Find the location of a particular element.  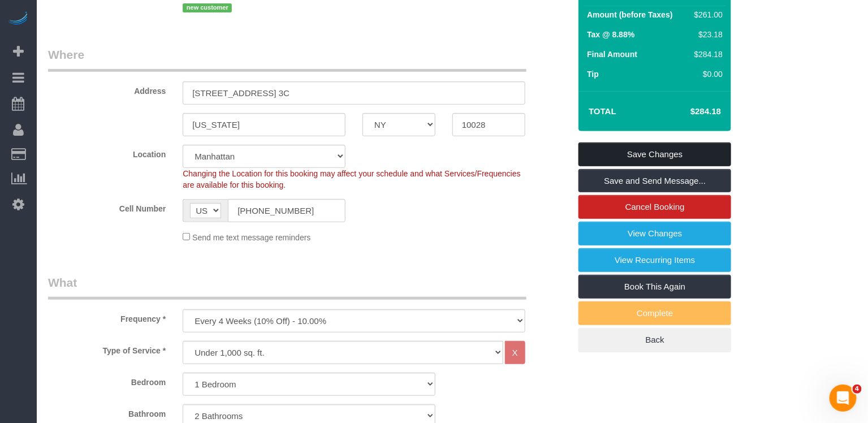

label: Bathroom is located at coordinates (107, 411).